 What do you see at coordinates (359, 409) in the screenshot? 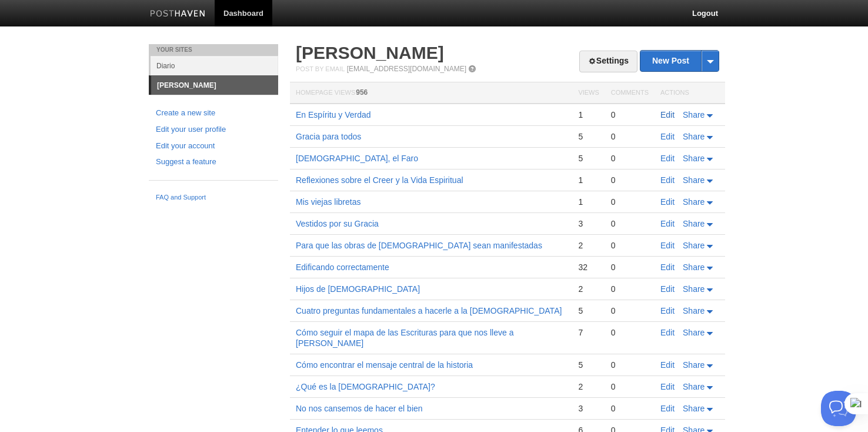
I see `a: No nos cansemos de hacer el bien` at bounding box center [359, 409].